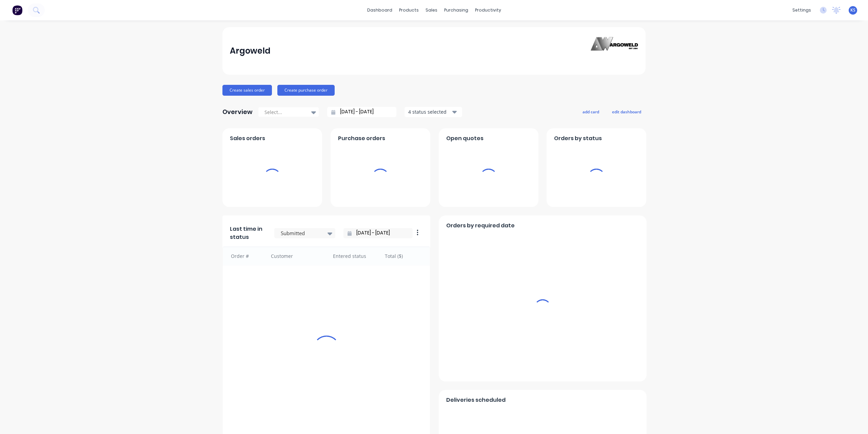 The height and width of the screenshot is (434, 868). What do you see at coordinates (475, 400) in the screenshot?
I see `span: Deliveries scheduled` at bounding box center [475, 400].